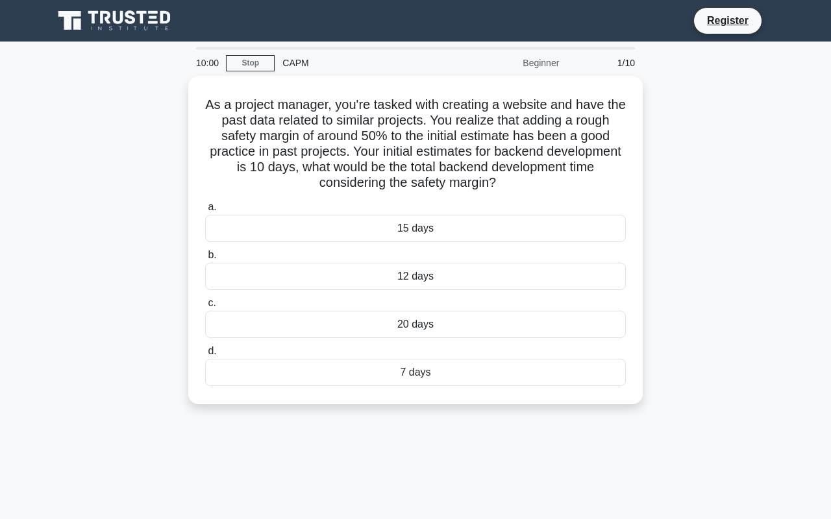 The width and height of the screenshot is (831, 519). I want to click on span: b., so click(212, 254).